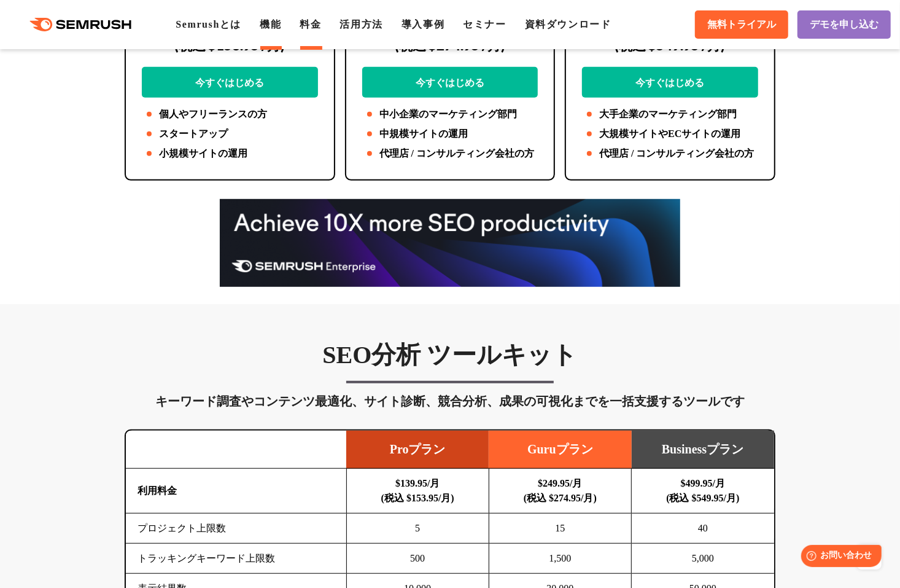 The height and width of the screenshot is (588, 900). Describe the element at coordinates (560, 559) in the screenshot. I see `td: 1,500` at that location.